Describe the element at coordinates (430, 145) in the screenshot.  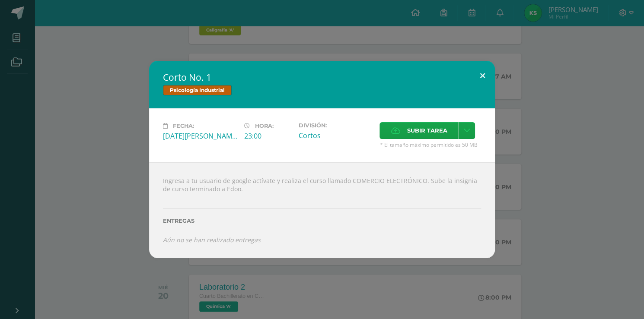
I see `span: * El tamaño máximo permitido es 50 MB` at that location.